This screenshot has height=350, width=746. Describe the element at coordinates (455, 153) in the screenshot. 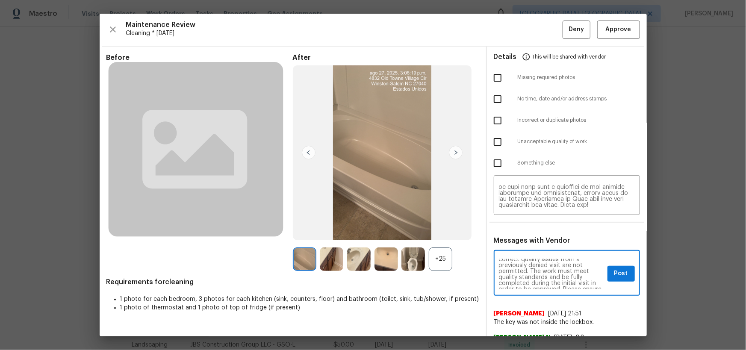

I see `img: right-chevron-button-url` at that location.